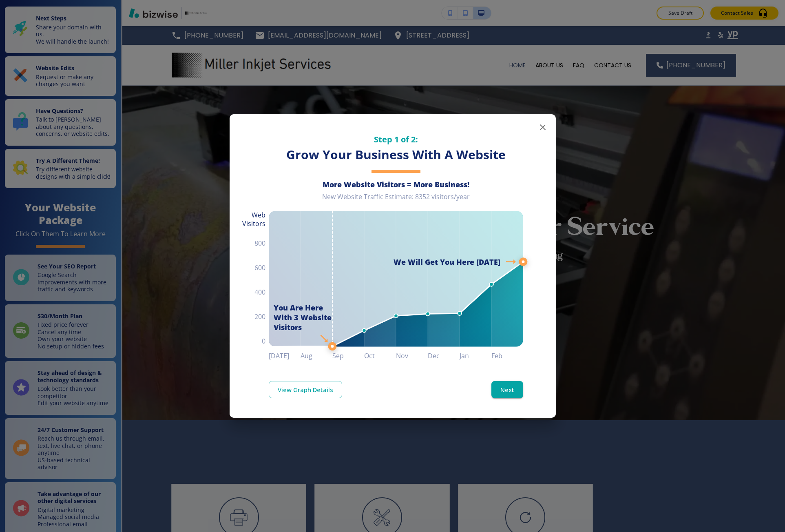  What do you see at coordinates (317, 355) in the screenshot?
I see `h6: Aug` at bounding box center [317, 355].